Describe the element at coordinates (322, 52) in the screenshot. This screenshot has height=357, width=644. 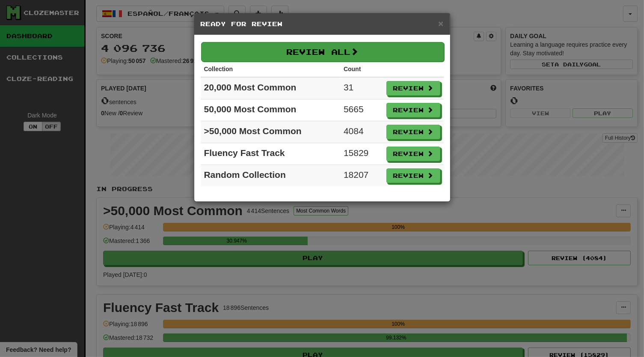
I see `button: Review All` at that location.